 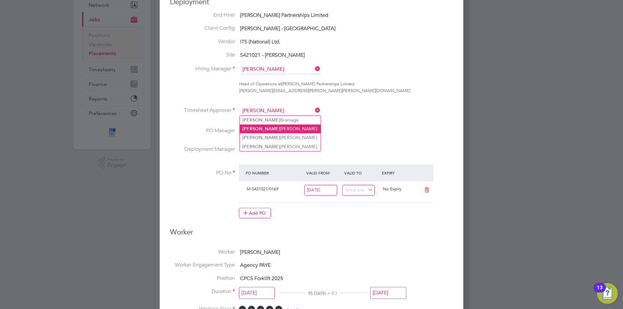 I want to click on label: Timesheet Approver, so click(x=202, y=110).